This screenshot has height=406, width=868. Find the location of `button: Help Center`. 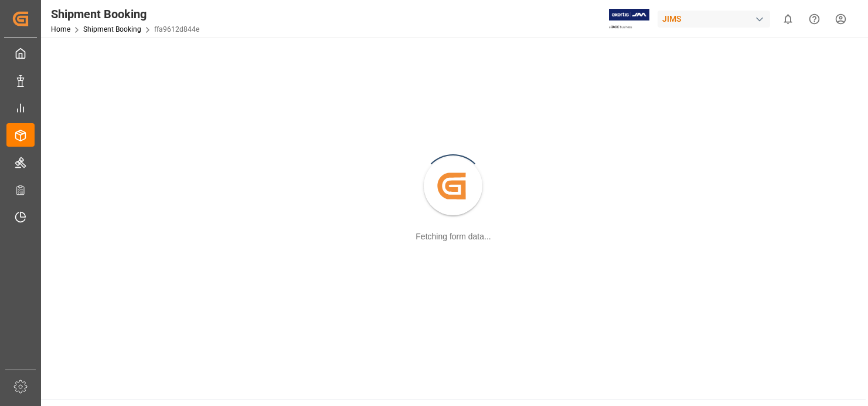

button: Help Center is located at coordinates (814, 19).